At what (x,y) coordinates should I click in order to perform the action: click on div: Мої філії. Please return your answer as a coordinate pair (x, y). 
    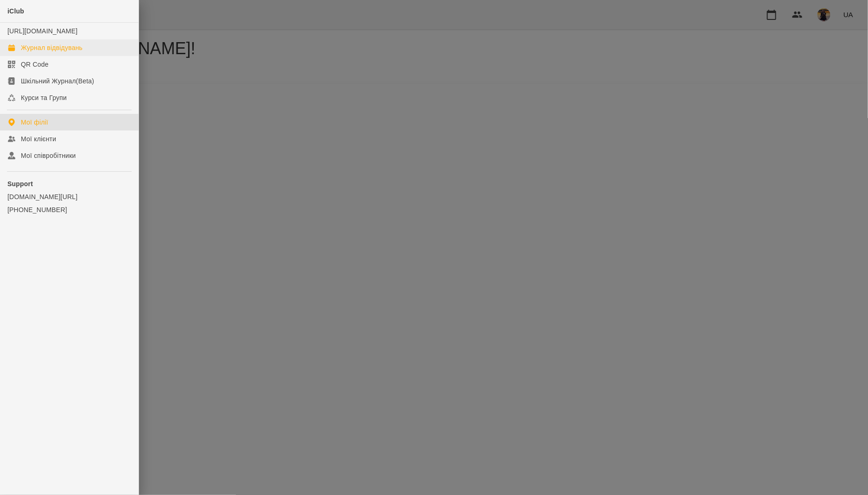
    Looking at the image, I should click on (34, 122).